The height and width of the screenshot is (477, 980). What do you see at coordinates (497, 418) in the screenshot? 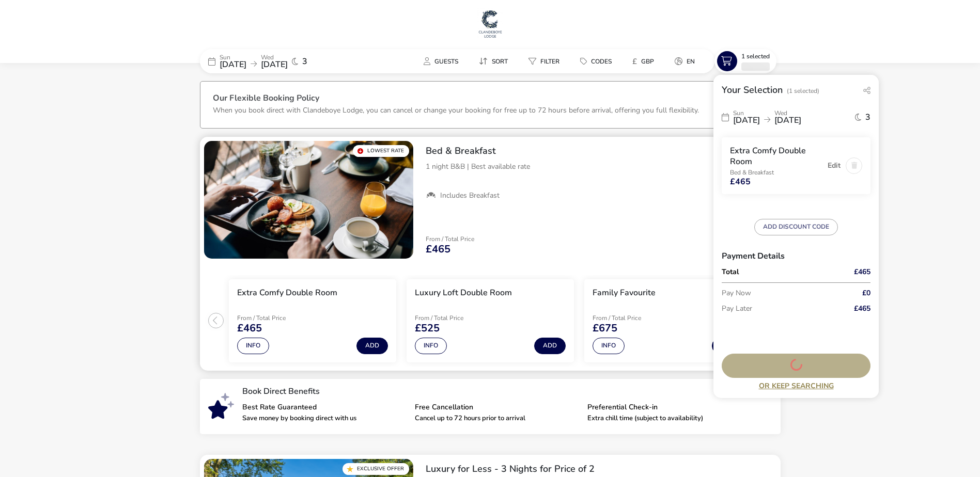
I see `p: Cancel up to 72 hours prior to arrival` at bounding box center [497, 418].